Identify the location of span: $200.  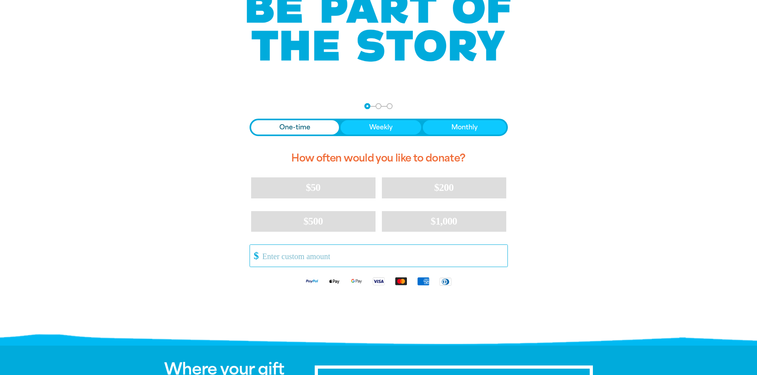
(444, 187).